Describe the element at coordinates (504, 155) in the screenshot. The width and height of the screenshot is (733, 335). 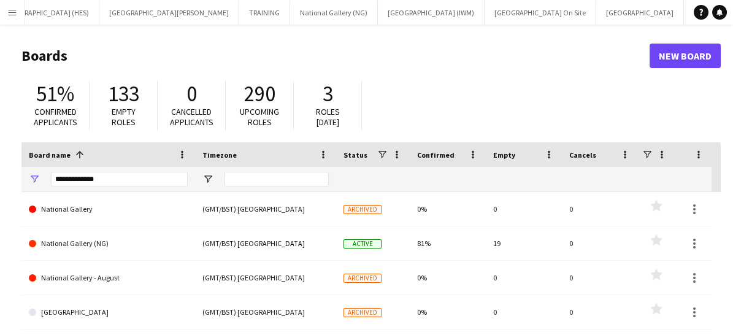
I see `span: Empty` at that location.